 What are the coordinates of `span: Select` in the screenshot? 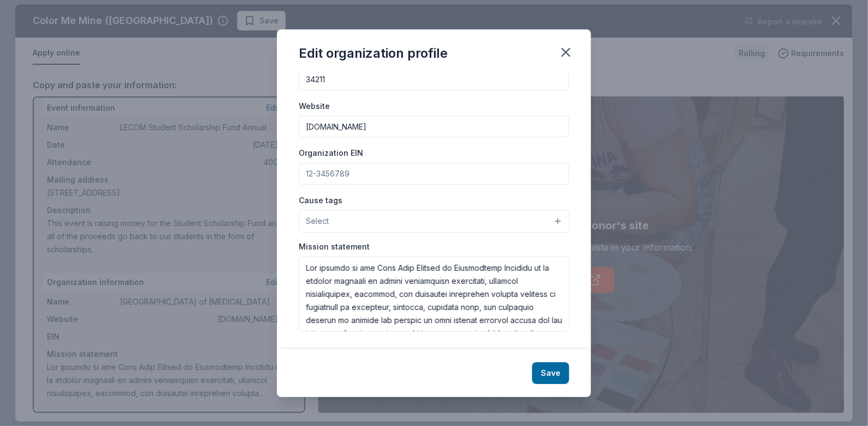 It's located at (317, 221).